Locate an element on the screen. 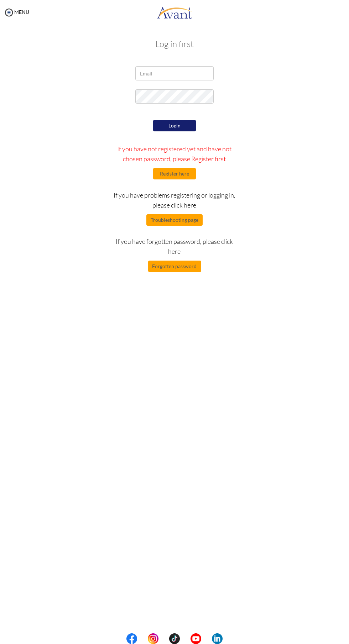 This screenshot has height=644, width=349. input: Email is located at coordinates (174, 74).